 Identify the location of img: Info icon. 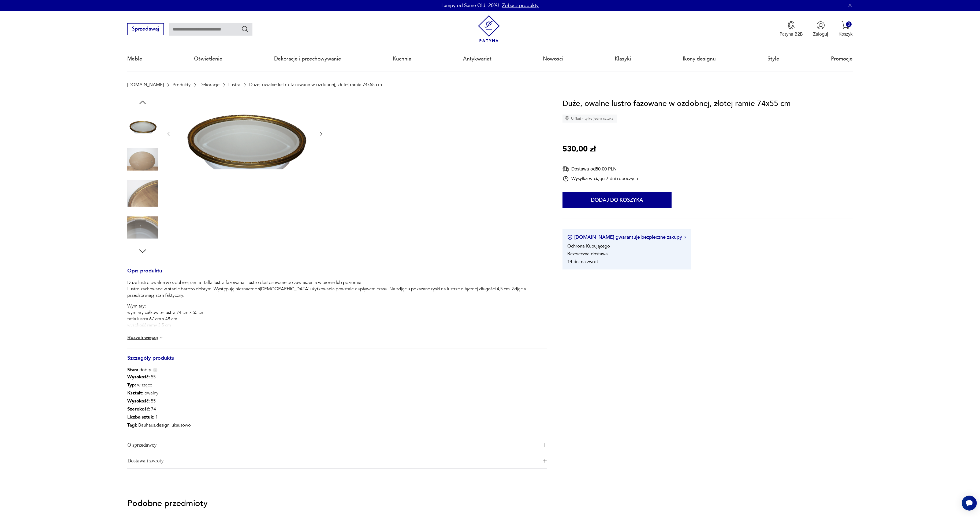
(155, 370).